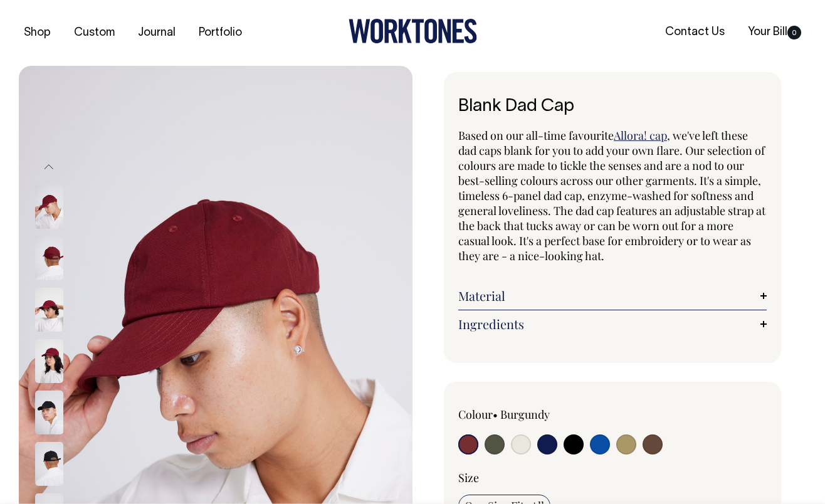 The image size is (825, 504). I want to click on h1: Blank Dad Cap, so click(612, 106).